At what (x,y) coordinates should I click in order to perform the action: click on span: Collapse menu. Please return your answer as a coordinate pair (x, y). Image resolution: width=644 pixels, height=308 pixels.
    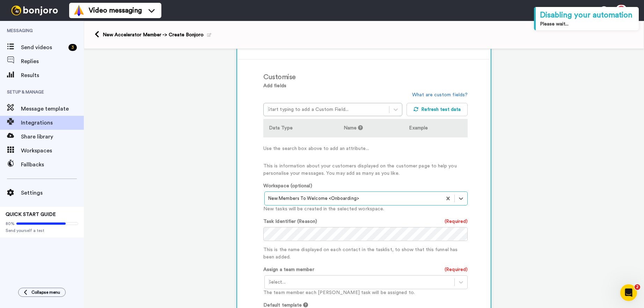
    Looking at the image, I should click on (46, 292).